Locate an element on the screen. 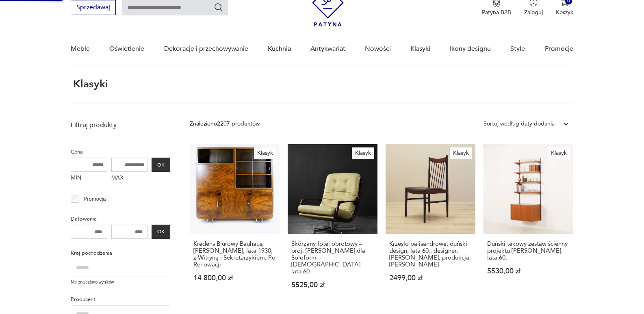  p: Promocja is located at coordinates (95, 199).